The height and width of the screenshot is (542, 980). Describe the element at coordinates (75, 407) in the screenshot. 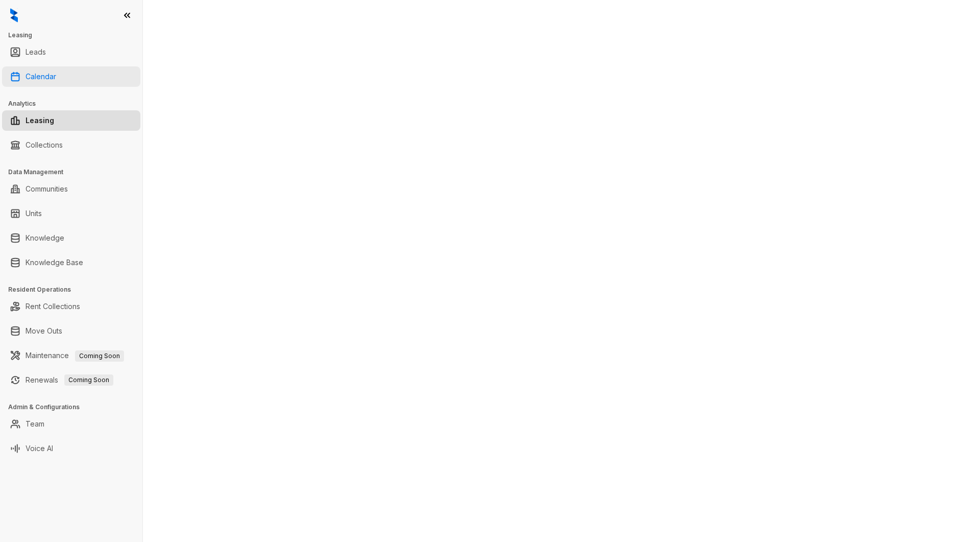

I see `h3: Admin & Configurations` at that location.